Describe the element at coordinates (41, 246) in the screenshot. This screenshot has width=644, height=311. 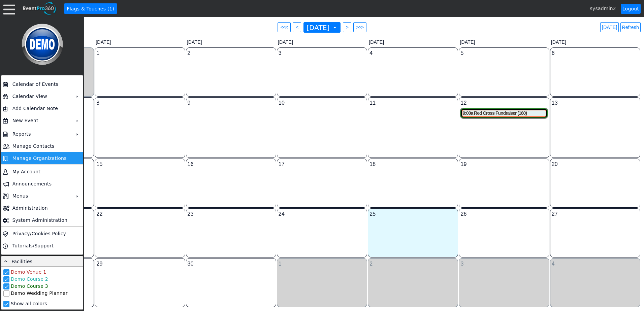
I see `td: Tutorials/Support` at that location.